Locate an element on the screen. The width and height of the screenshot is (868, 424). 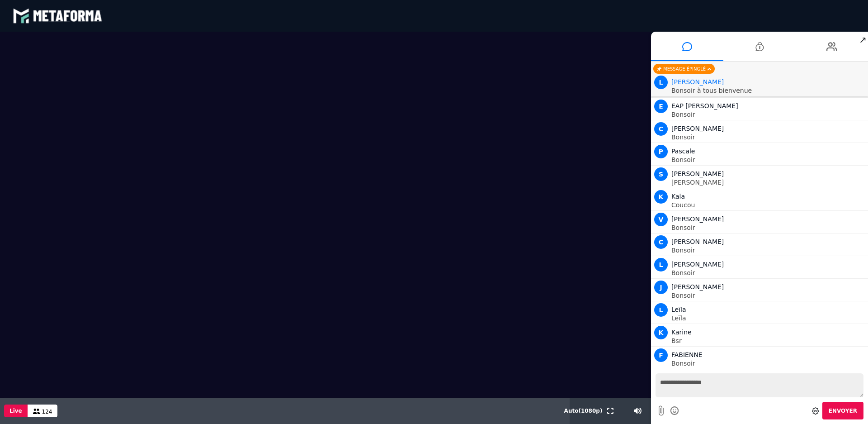
span: Kala is located at coordinates (679, 196).